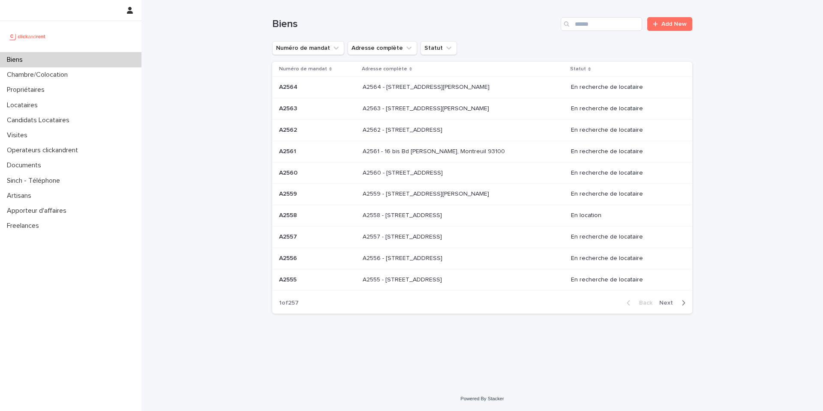 This screenshot has height=411, width=823. I want to click on p: Biens, so click(16, 60).